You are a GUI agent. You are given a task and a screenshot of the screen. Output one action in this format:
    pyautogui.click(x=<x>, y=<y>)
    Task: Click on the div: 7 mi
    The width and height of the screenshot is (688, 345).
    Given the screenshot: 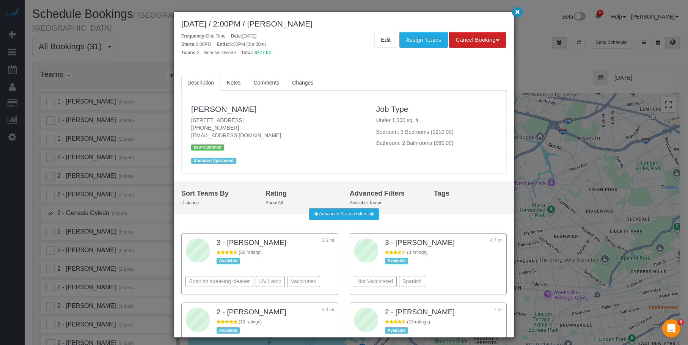 What is the action you would take?
    pyautogui.click(x=493, y=313)
    